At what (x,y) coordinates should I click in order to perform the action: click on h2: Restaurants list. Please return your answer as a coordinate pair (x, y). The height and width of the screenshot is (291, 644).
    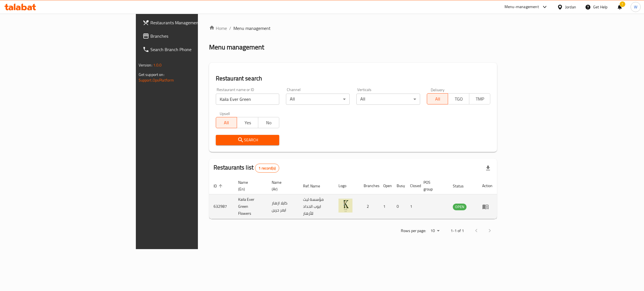
    Looking at the image, I should click on (246, 168).